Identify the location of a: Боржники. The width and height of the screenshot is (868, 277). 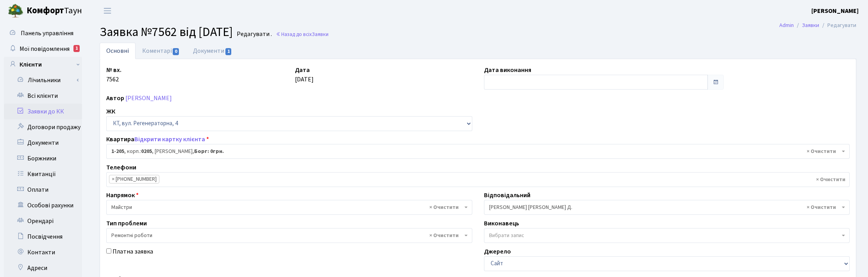
(43, 159).